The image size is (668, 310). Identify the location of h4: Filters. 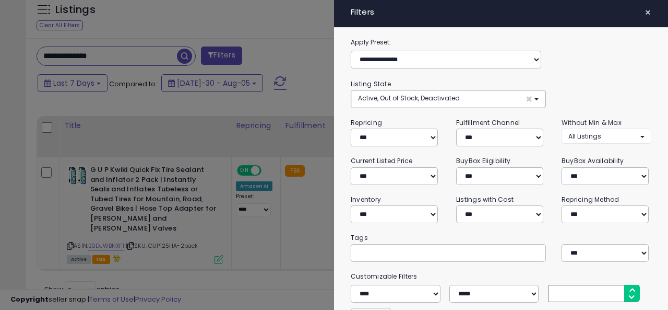
(501, 12).